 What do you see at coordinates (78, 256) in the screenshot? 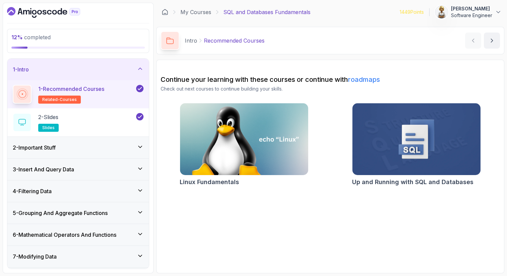
I see `button: 7-Modifying Data` at bounding box center [78, 256].